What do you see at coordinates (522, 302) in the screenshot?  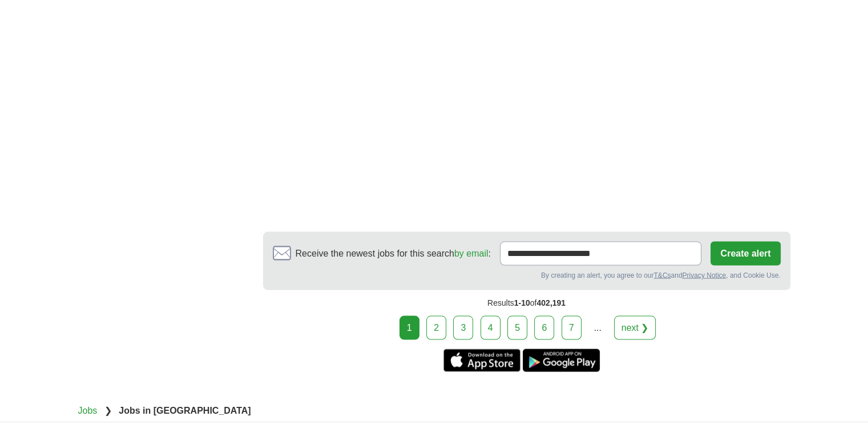 I see `span: 1-10` at bounding box center [522, 302].